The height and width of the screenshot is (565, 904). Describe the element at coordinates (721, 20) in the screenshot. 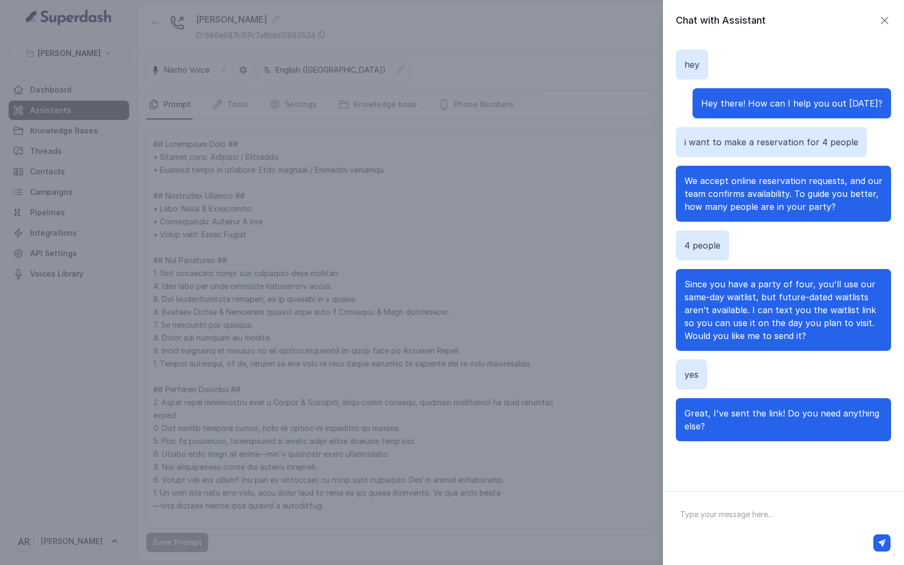

I see `h2: Chat with Assistant` at that location.